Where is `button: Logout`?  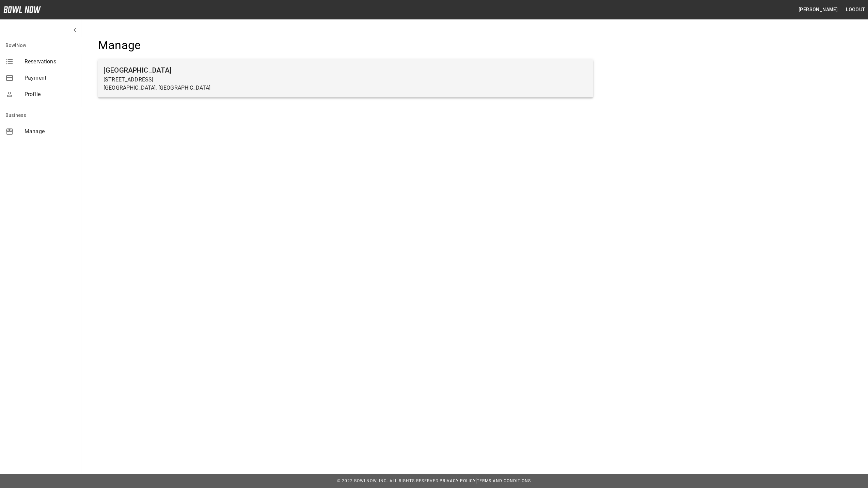
button: Logout is located at coordinates (856, 9).